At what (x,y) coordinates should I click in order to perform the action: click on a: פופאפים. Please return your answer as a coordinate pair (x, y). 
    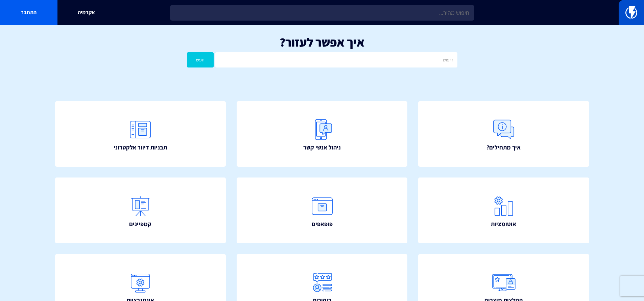
    Looking at the image, I should click on (322, 210).